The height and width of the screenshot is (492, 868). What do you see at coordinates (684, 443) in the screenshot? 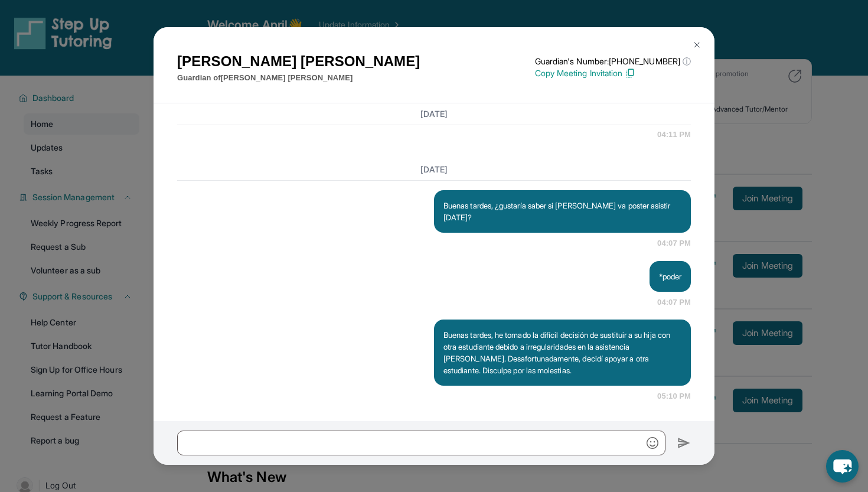
I see `img: Send icon` at bounding box center [684, 443].